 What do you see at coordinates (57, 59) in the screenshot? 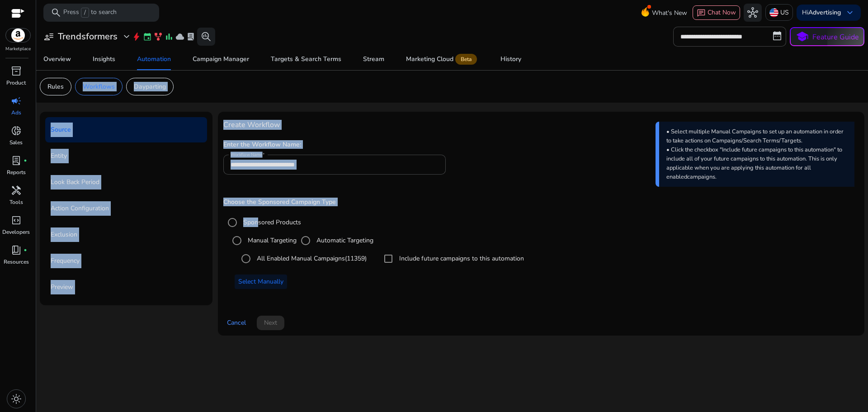
I see `div: Overview` at bounding box center [57, 59].